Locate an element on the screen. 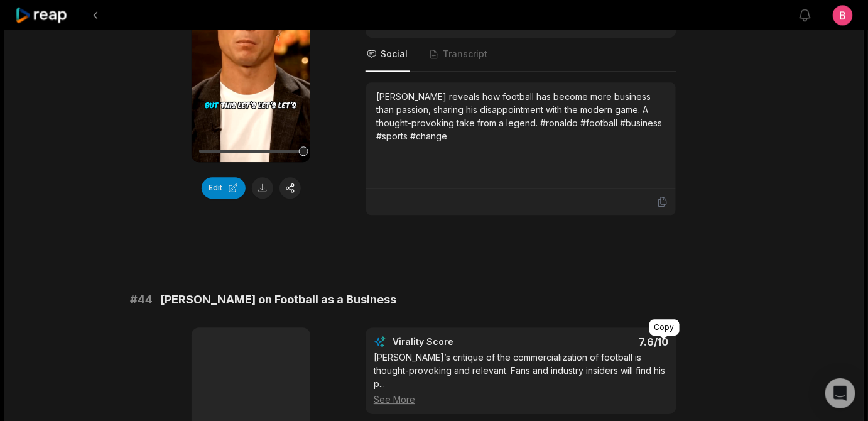 This screenshot has width=868, height=421. span: Transcript is located at coordinates (465, 54).